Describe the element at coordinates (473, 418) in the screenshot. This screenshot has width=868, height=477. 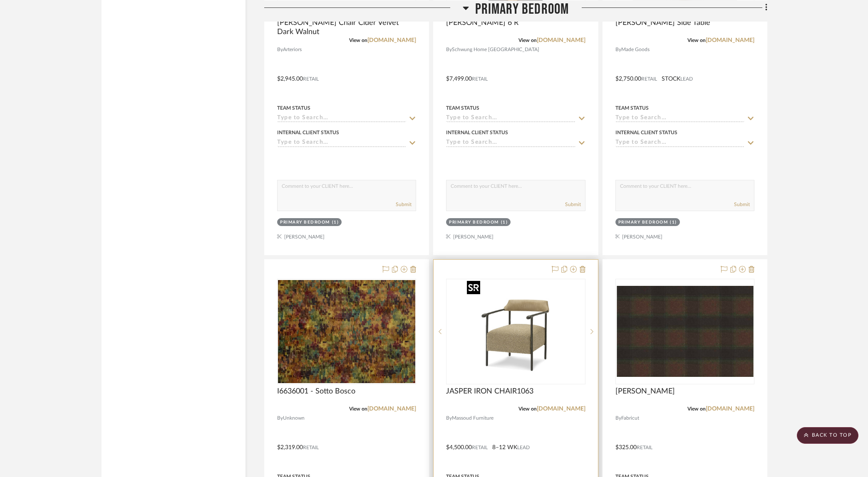
I see `span: Massoud Furniture` at that location.